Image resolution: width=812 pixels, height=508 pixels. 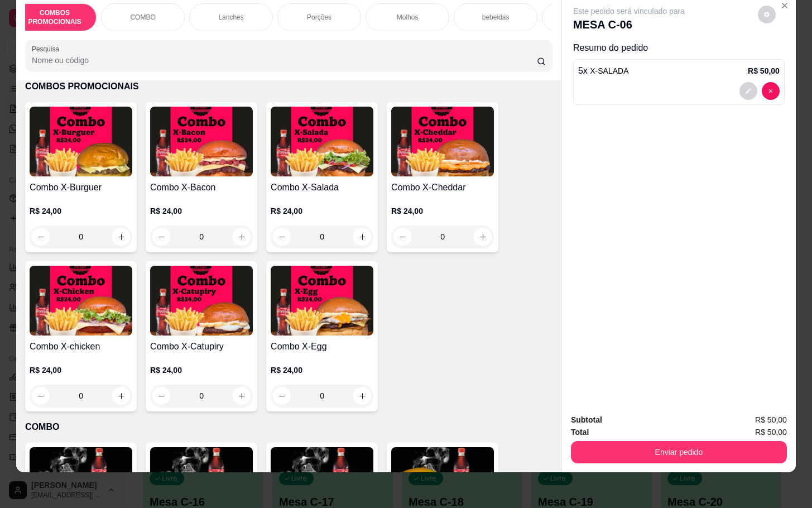 What do you see at coordinates (629, 25) in the screenshot?
I see `p: MESA C-06` at bounding box center [629, 25].